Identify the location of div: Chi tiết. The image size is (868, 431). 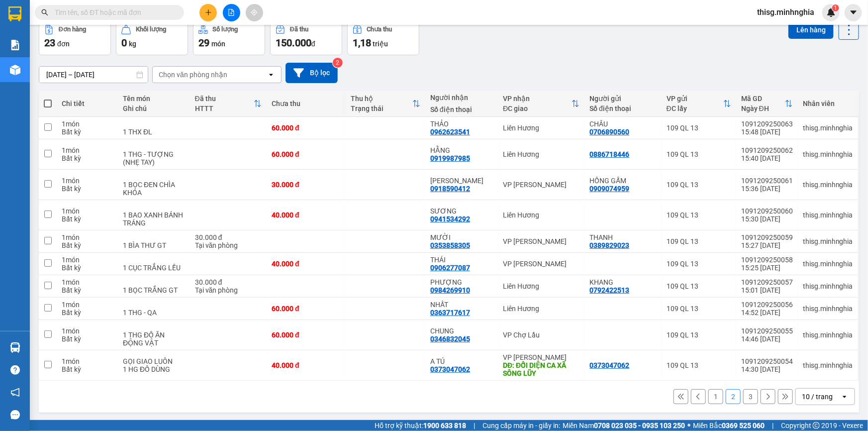
(87, 103).